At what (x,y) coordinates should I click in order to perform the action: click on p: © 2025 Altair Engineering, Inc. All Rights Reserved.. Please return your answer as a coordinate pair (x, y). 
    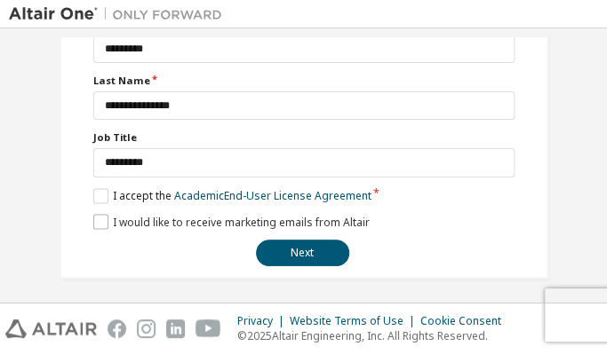
    Looking at the image, I should click on (374, 336).